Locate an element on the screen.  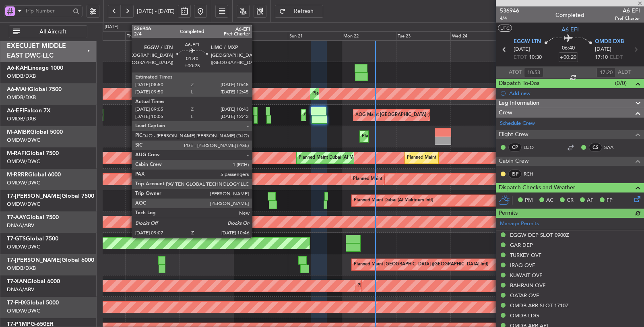
a: T7-XANGlobal 6000 is located at coordinates (33, 282).